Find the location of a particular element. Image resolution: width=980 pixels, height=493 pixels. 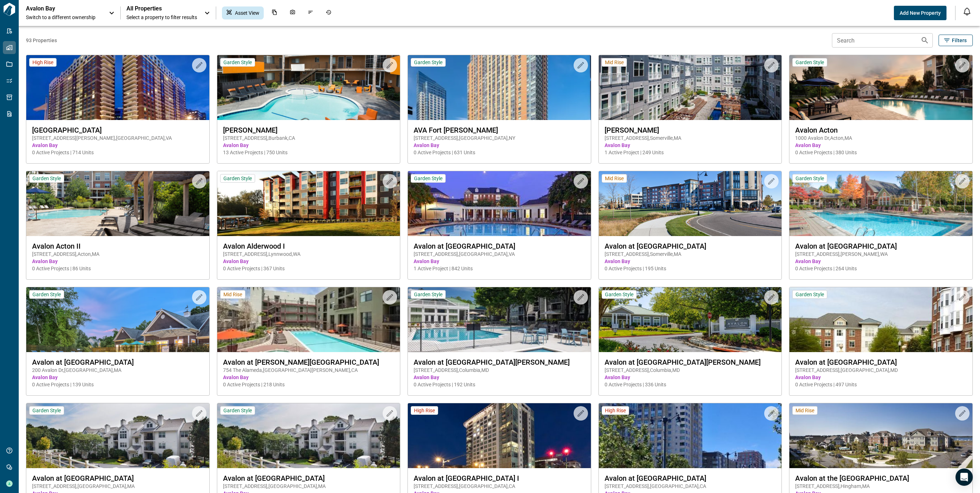

span: 0 Active Projects | 139 Units is located at coordinates (118, 385).